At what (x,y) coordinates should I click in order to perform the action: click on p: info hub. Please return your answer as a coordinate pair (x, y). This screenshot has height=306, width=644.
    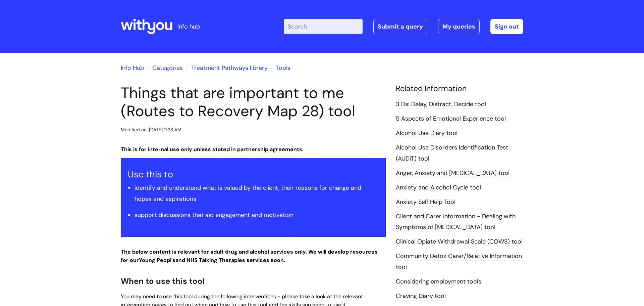
    Looking at the image, I should click on (188, 26).